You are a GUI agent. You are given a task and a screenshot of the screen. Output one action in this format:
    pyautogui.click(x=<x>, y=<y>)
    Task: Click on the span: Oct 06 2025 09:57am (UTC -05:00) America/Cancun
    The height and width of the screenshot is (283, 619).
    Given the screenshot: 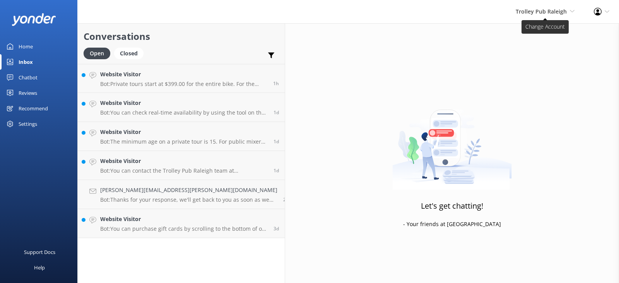 What is the action you would take?
    pyautogui.click(x=276, y=228)
    